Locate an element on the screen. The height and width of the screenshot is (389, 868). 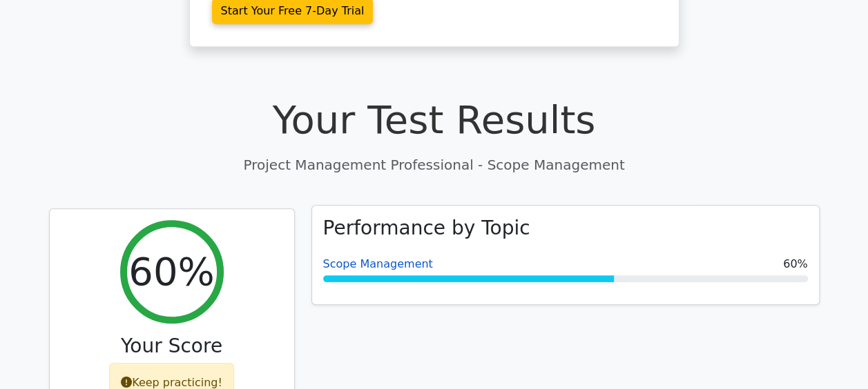
h1: Your Test Results is located at coordinates (434, 120).